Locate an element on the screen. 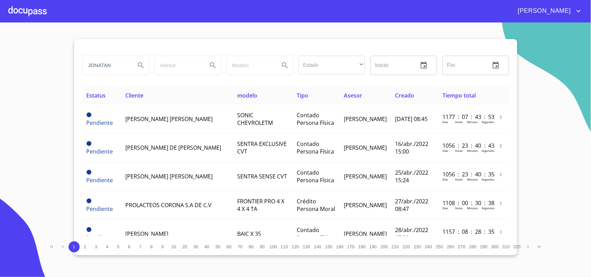 This screenshot has width=591, height=277. span: Tiempo total is located at coordinates (459, 96).